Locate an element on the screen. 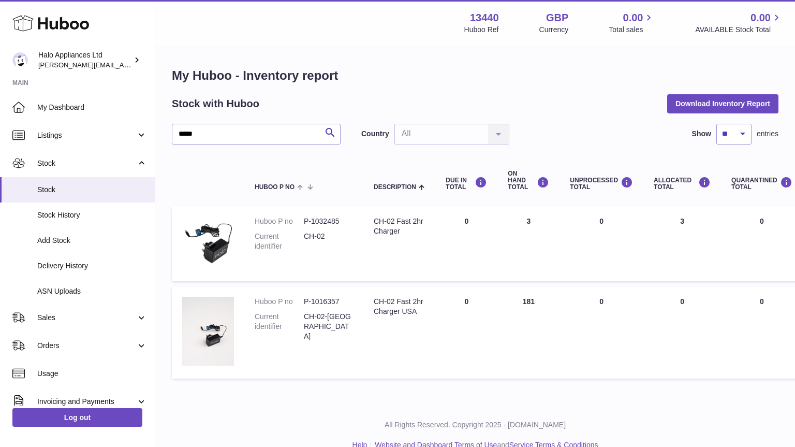  div: Currency is located at coordinates (554, 30).